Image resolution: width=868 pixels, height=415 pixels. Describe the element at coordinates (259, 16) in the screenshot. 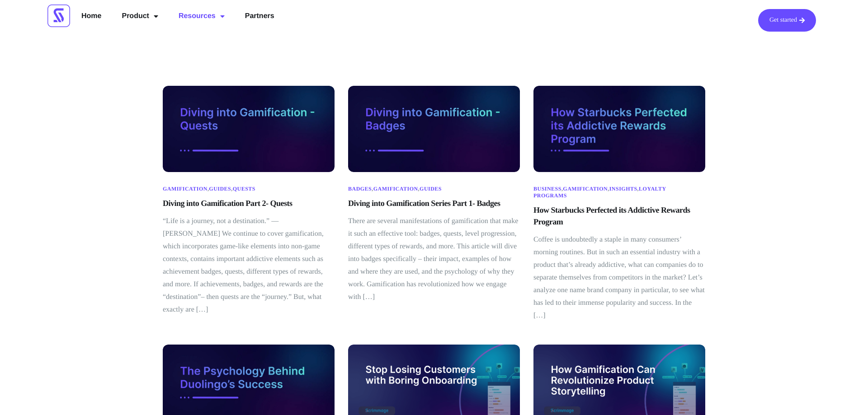

I see `a: Partners` at that location.